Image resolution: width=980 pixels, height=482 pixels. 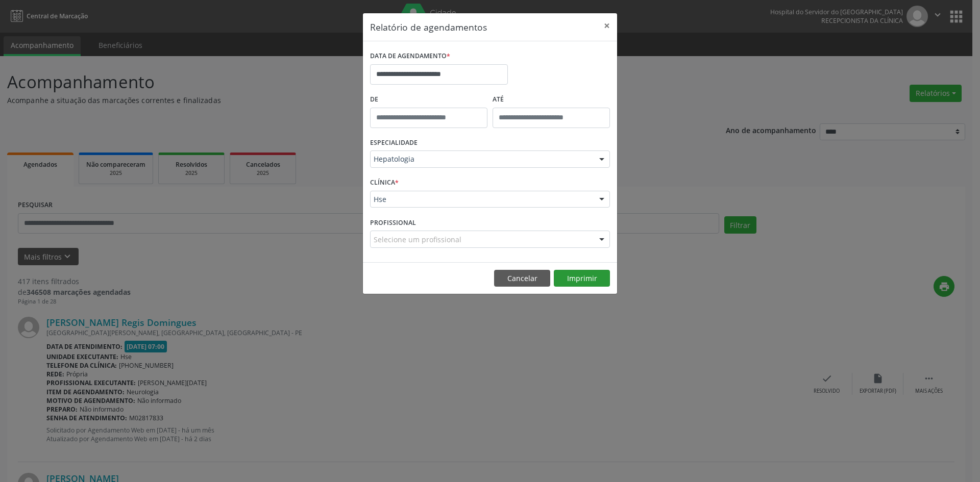 What do you see at coordinates (384, 183) in the screenshot?
I see `label: CLÍNICA` at bounding box center [384, 183].